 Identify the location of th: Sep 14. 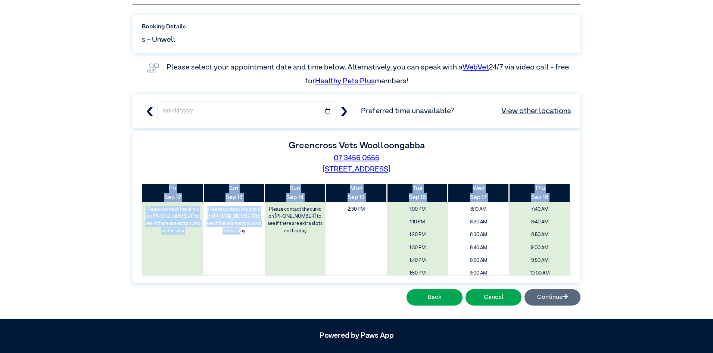
(295, 193).